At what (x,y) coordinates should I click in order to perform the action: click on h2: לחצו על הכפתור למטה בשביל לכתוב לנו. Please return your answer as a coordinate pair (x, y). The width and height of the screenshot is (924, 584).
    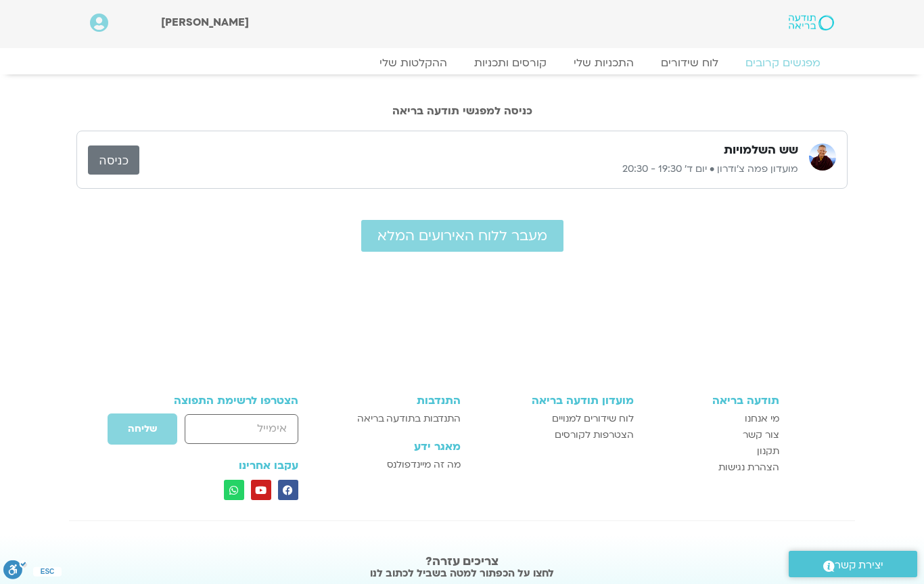
    Looking at the image, I should click on (462, 573).